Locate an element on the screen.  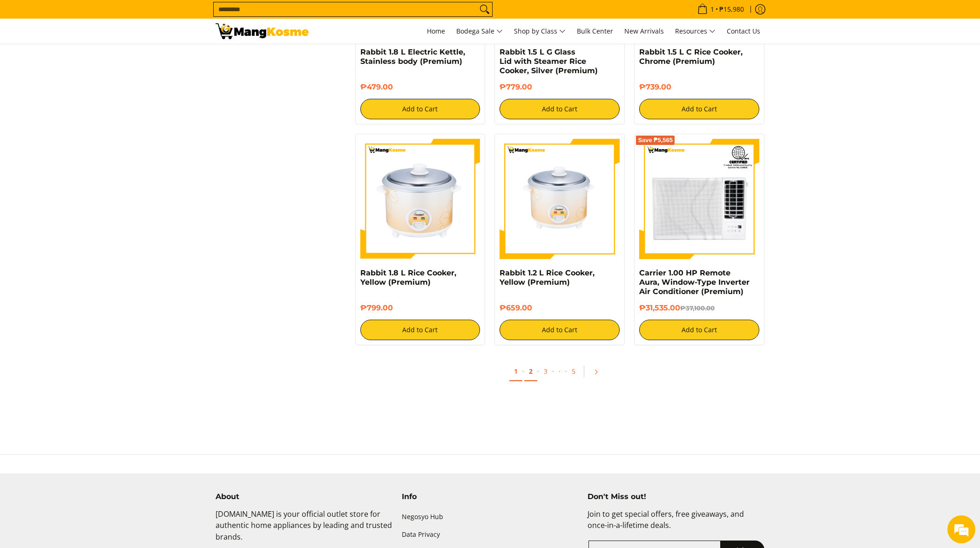
span: Resources is located at coordinates (695, 31).